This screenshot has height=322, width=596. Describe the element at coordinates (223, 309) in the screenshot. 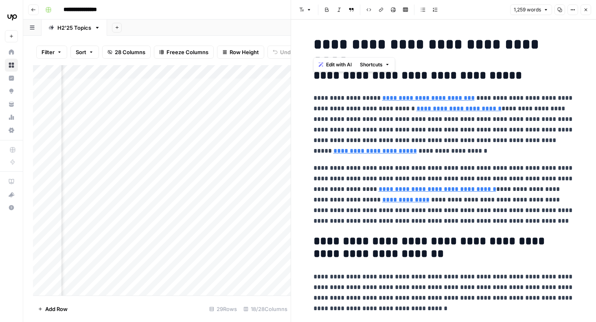

I see `div: 29 Rows` at that location.